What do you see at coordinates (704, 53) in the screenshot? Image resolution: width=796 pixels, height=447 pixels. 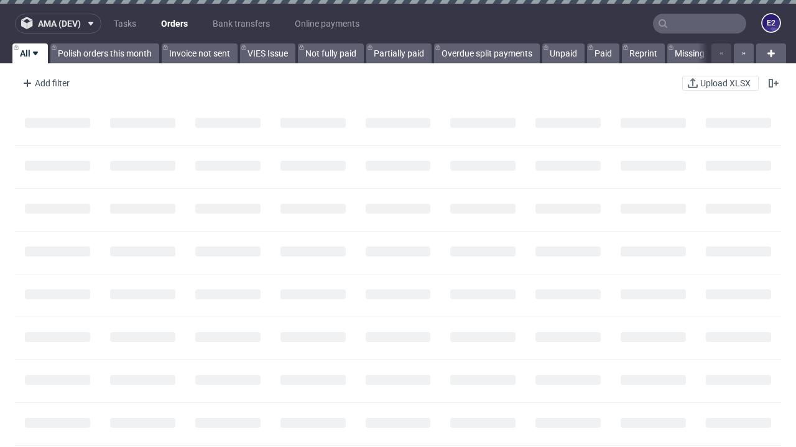 I see `a: Missing invoice` at bounding box center [704, 53].